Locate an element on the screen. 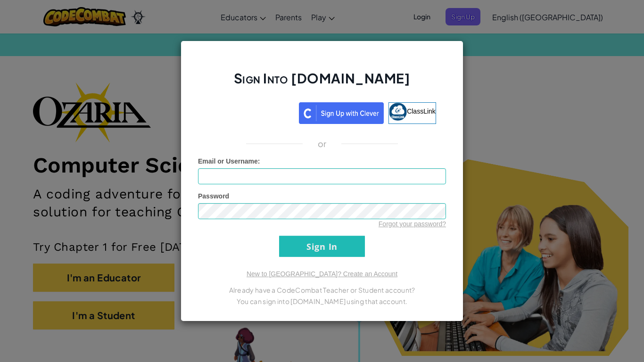 The image size is (644, 362). p: or is located at coordinates (322, 144).